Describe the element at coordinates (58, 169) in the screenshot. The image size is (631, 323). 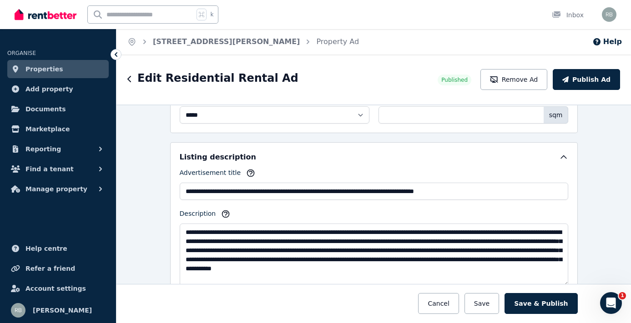
I see `button: Find a tenant` at that location.